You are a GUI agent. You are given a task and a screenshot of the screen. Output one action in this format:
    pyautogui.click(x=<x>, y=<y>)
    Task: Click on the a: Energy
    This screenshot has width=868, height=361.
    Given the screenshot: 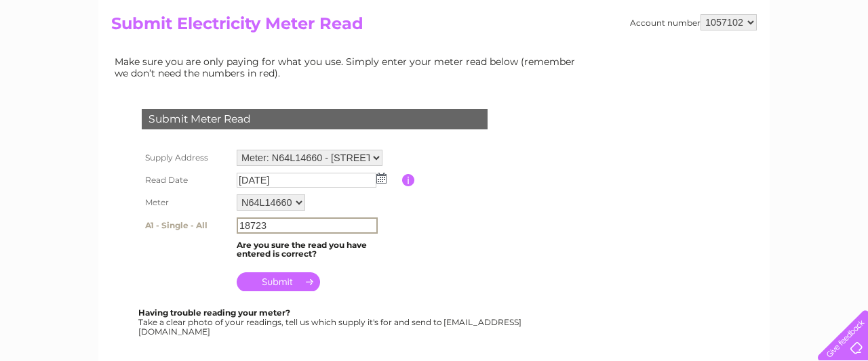 What is the action you would take?
    pyautogui.click(x=678, y=62)
    